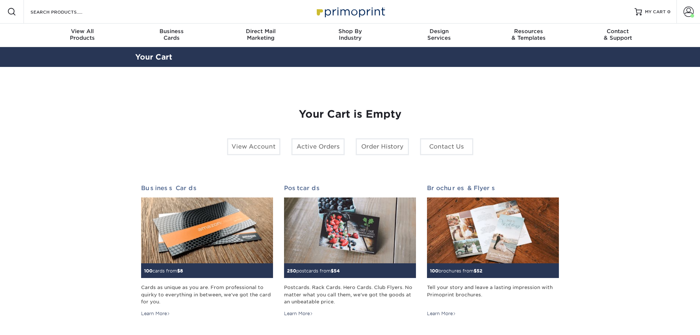  What do you see at coordinates (350, 11) in the screenshot?
I see `img: Primoprint` at bounding box center [350, 11].